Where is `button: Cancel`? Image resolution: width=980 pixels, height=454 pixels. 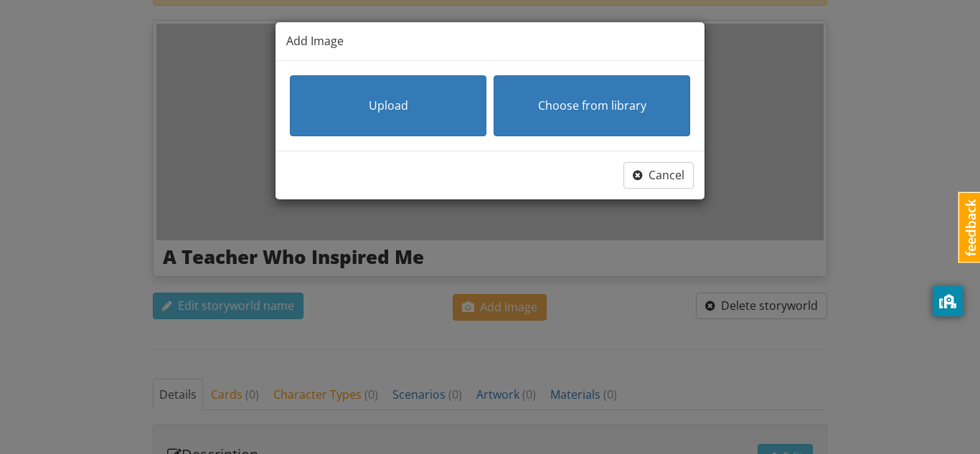
button: Cancel is located at coordinates (659, 175).